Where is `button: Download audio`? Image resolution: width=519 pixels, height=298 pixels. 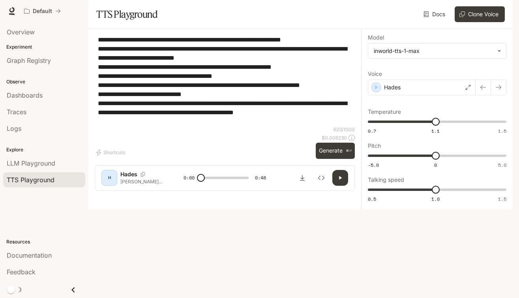
button: Download audio is located at coordinates (302, 178).